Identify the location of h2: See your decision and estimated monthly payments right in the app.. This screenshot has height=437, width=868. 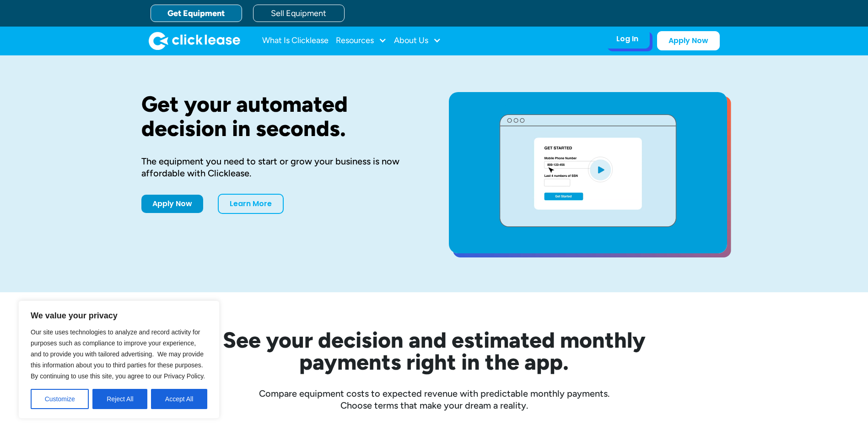
(434, 351).